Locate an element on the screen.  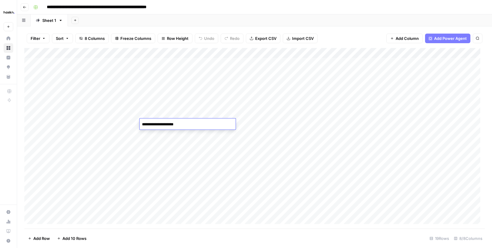
span: Add 10 Rows is located at coordinates (74, 239).